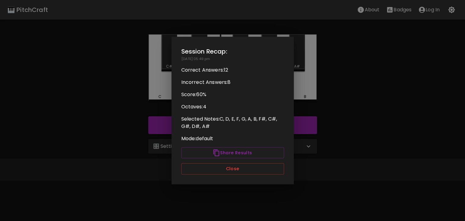 Image resolution: width=465 pixels, height=221 pixels. What do you see at coordinates (232, 107) in the screenshot?
I see `p: Octaves: 4` at bounding box center [232, 107].